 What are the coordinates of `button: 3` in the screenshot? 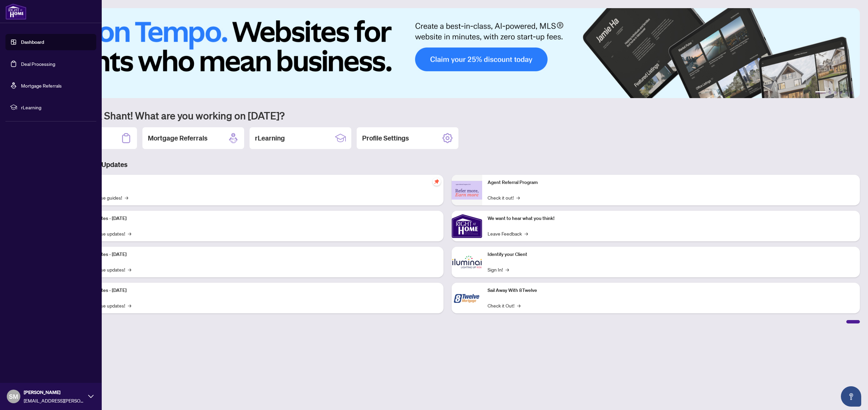 It's located at (836, 92).